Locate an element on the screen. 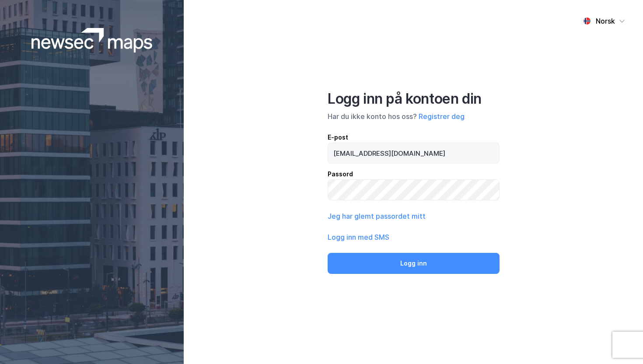 This screenshot has height=364, width=643. div: E-post is located at coordinates (413, 137).